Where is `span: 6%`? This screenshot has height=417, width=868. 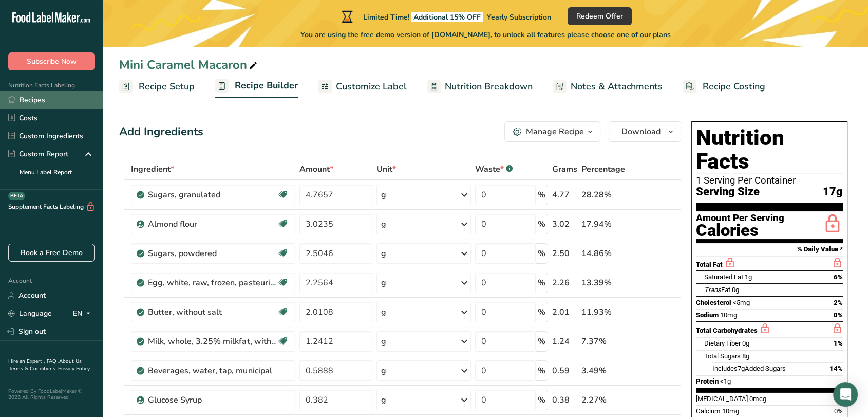
span: 6% is located at coordinates (839, 276).